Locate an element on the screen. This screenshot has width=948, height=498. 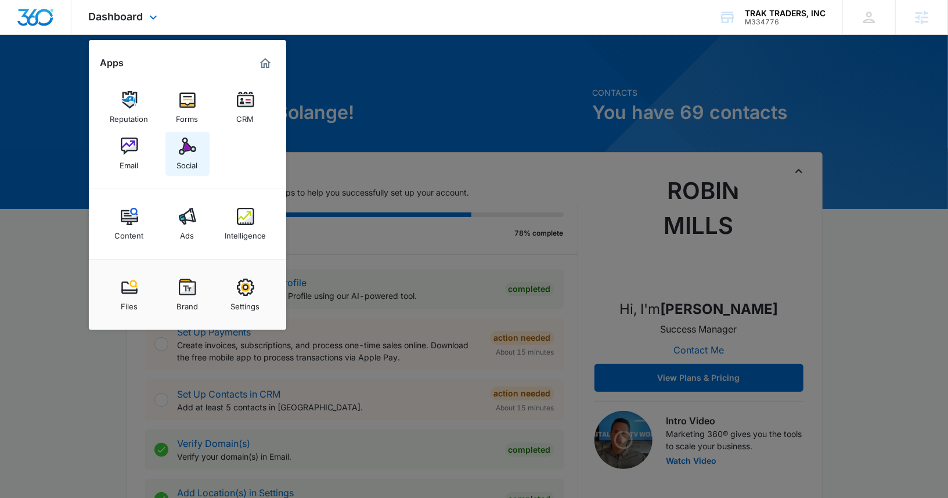
div: Social is located at coordinates (188, 163).